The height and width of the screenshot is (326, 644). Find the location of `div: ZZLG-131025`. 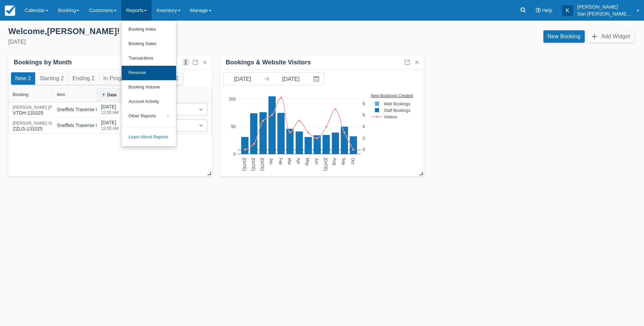

div: ZZLG-131025 is located at coordinates (39, 126).